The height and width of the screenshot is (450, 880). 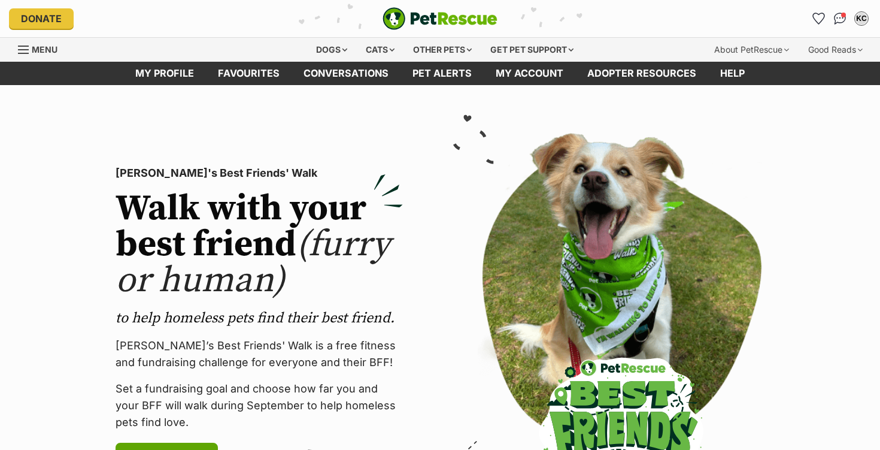 I want to click on a: Adopter resources, so click(x=642, y=73).